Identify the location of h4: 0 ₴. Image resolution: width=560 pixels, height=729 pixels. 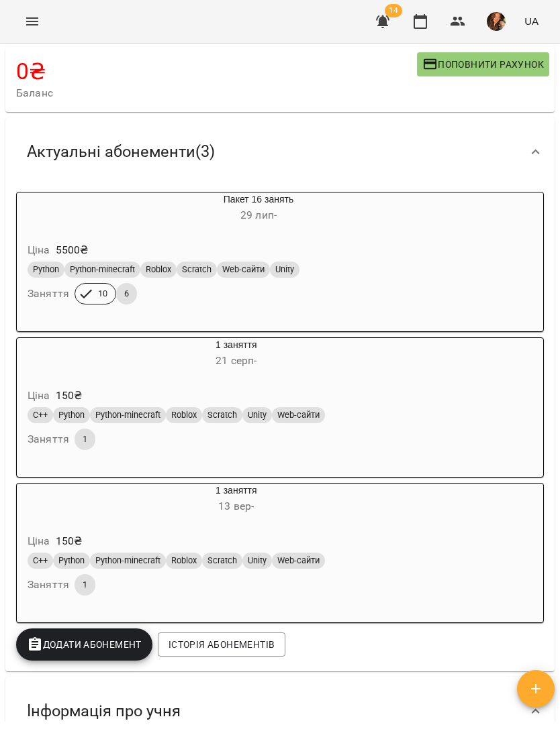
(216, 71).